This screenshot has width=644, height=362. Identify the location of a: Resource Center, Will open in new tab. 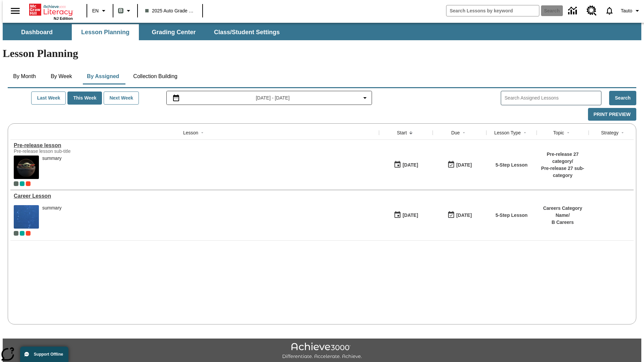
(591, 11).